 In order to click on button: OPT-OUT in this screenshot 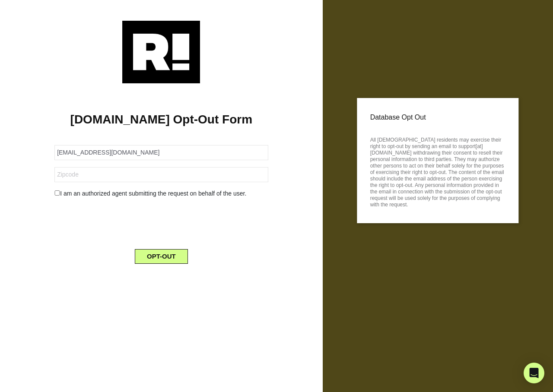, I will do `click(161, 257)`.